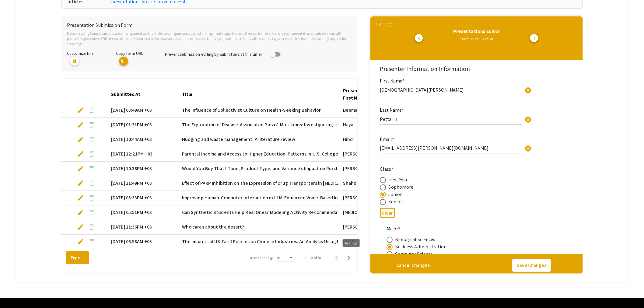  Describe the element at coordinates (286, 259) in the screenshot. I see `mat-select: Items per page:` at that location.